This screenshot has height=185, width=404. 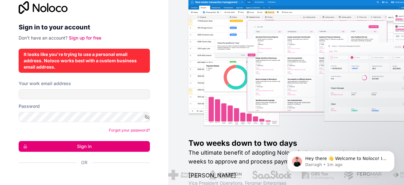 What do you see at coordinates (84, 162) in the screenshot?
I see `span: Or` at bounding box center [84, 162].